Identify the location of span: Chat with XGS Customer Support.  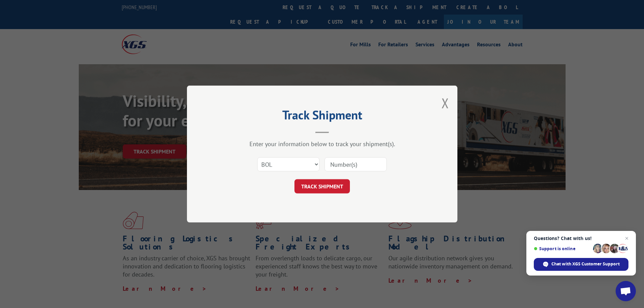
(586, 264).